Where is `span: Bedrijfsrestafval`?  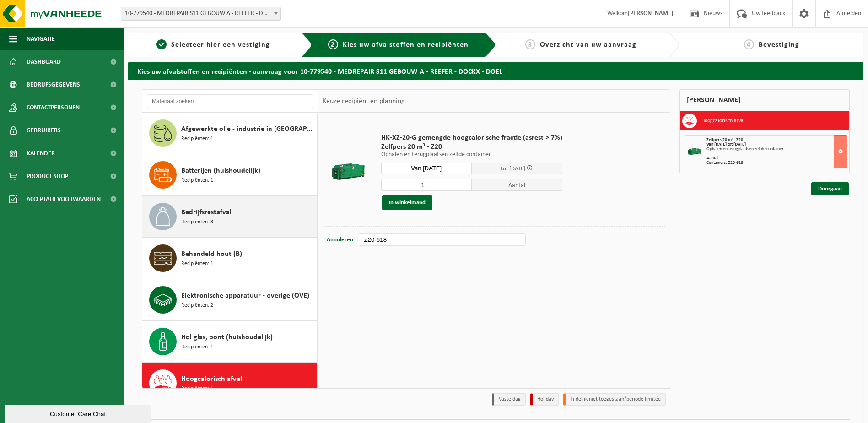
span: Bedrijfsrestafval is located at coordinates (207, 212).